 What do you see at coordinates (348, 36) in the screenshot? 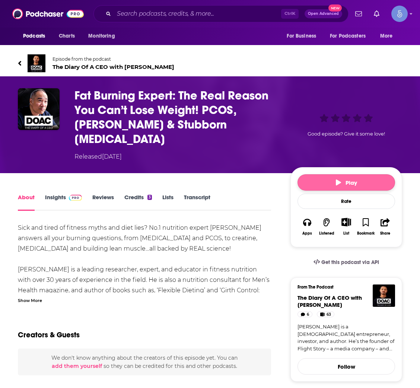
I see `span: For Podcasters` at bounding box center [348, 36].